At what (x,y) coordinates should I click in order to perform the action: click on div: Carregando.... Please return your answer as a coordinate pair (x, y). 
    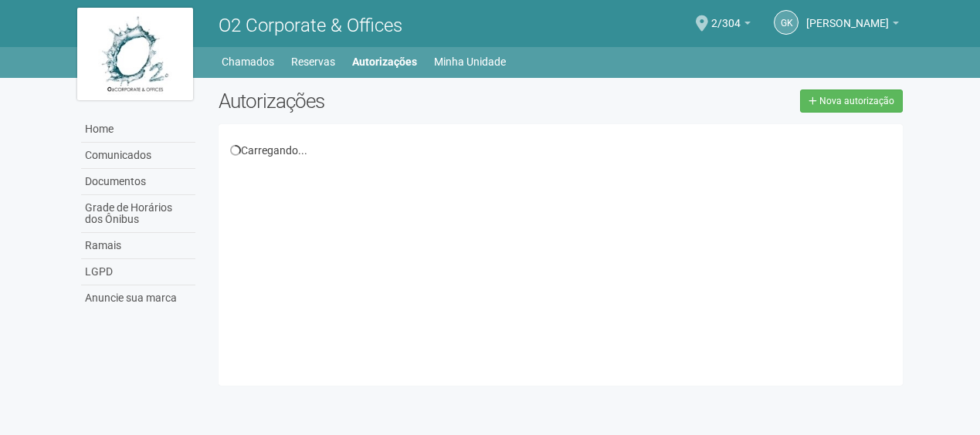
    Looking at the image, I should click on (561, 151).